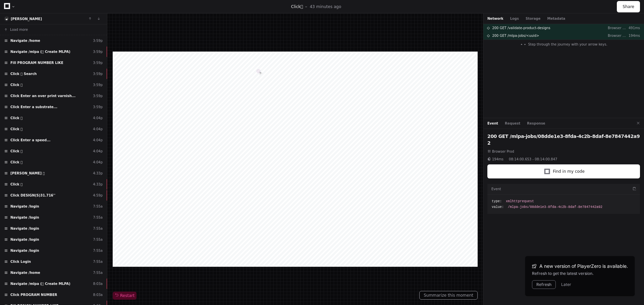 The image size is (644, 305). Describe the element at coordinates (21, 262) in the screenshot. I see `span: Click Login` at that location.